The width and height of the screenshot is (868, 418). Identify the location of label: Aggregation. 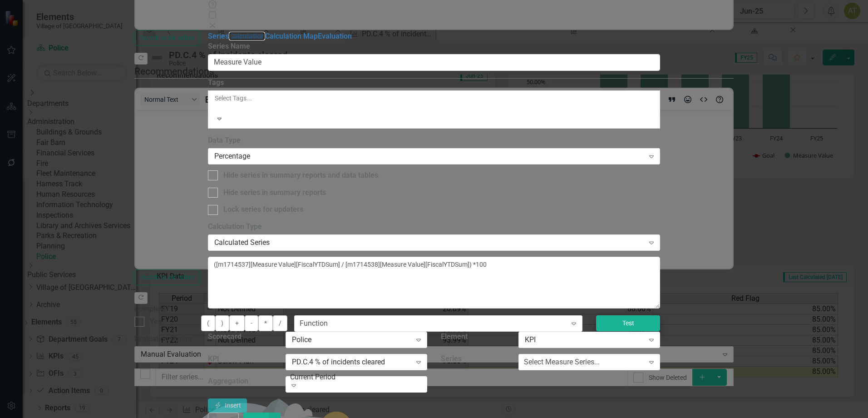
(228, 381).